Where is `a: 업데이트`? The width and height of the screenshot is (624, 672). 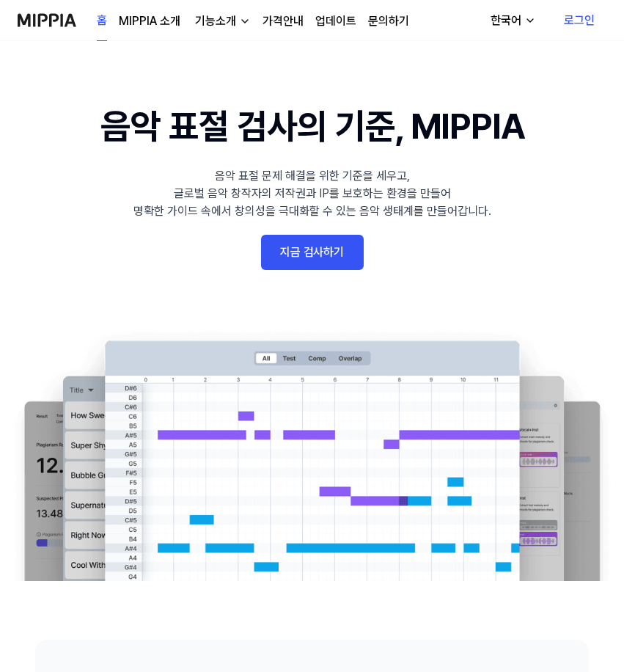
a: 업데이트 is located at coordinates (335, 22).